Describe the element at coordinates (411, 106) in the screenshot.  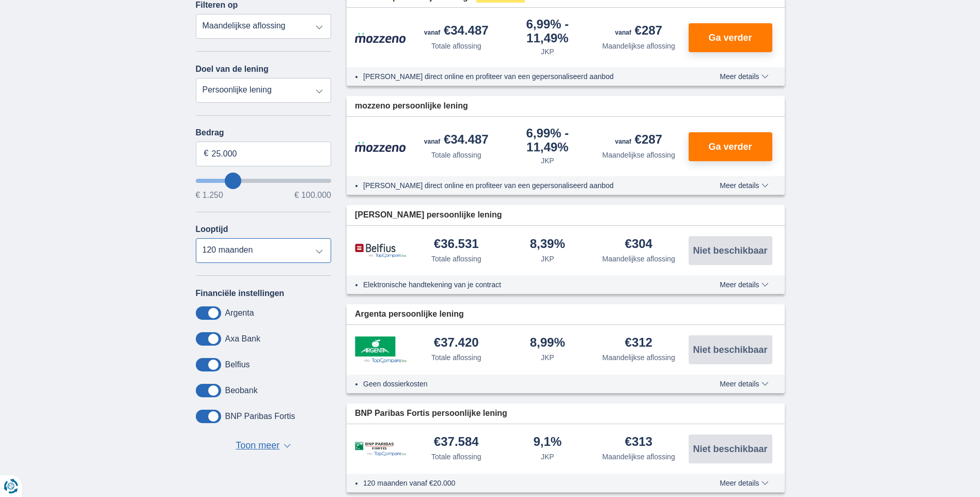
I see `span: mozzeno persoonlijke lening` at that location.